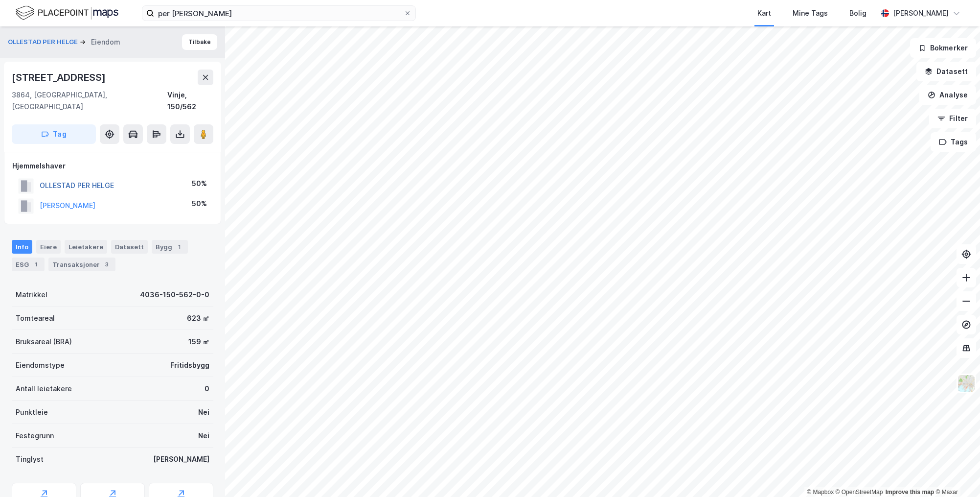 The height and width of the screenshot is (497, 980). I want to click on div: Tomteareal, so click(35, 318).